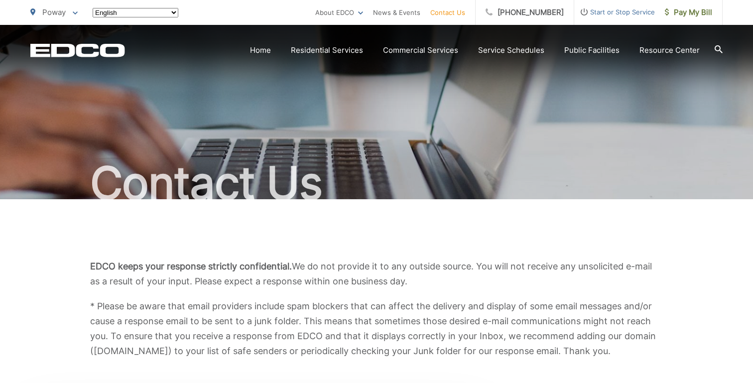 Image resolution: width=753 pixels, height=383 pixels. What do you see at coordinates (397, 12) in the screenshot?
I see `a: News & Events` at bounding box center [397, 12].